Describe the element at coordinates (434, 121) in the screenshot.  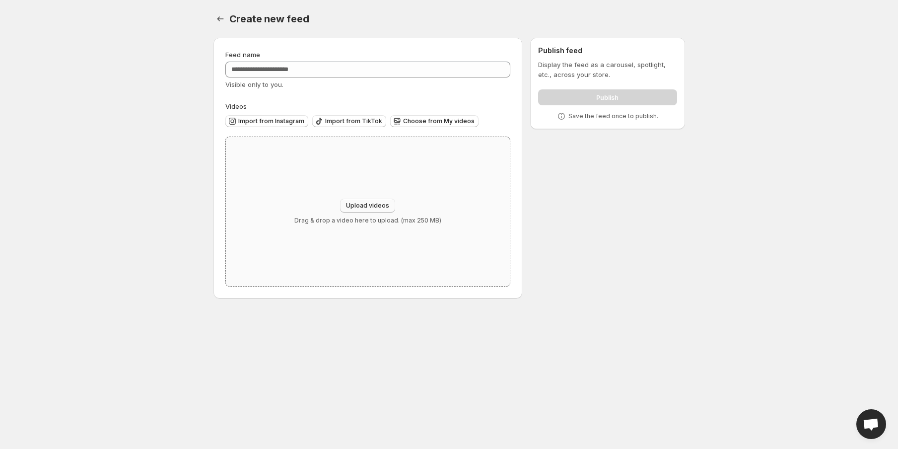
I see `button: Choose from My videos` at that location.